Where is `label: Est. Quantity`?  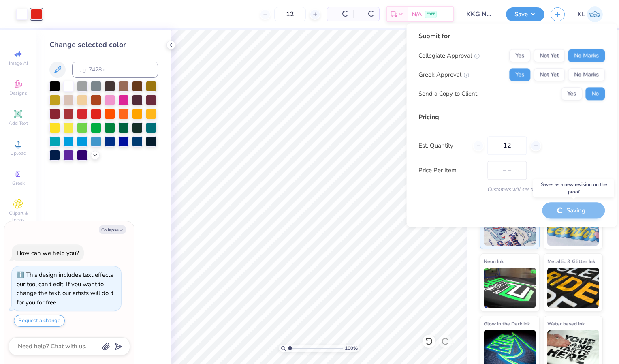 label: Est. Quantity is located at coordinates (443, 146).